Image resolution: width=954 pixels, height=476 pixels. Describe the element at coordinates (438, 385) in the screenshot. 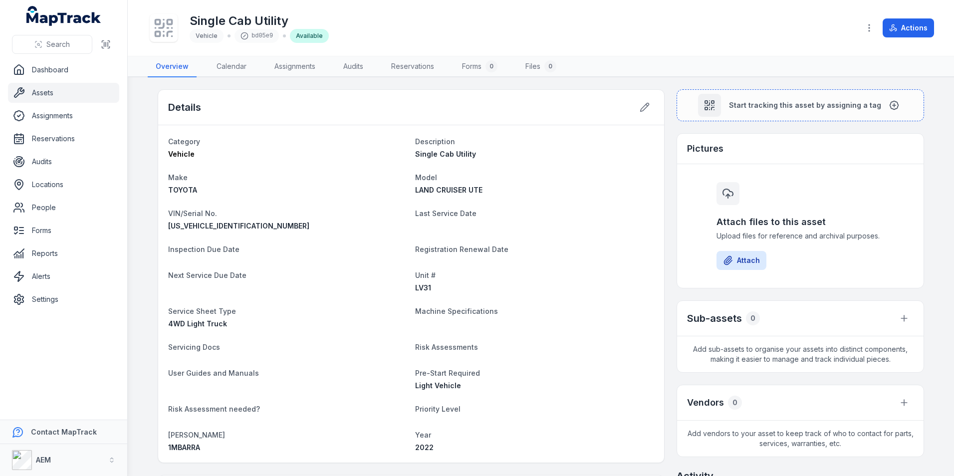

I see `span: Light Vehicle` at that location.